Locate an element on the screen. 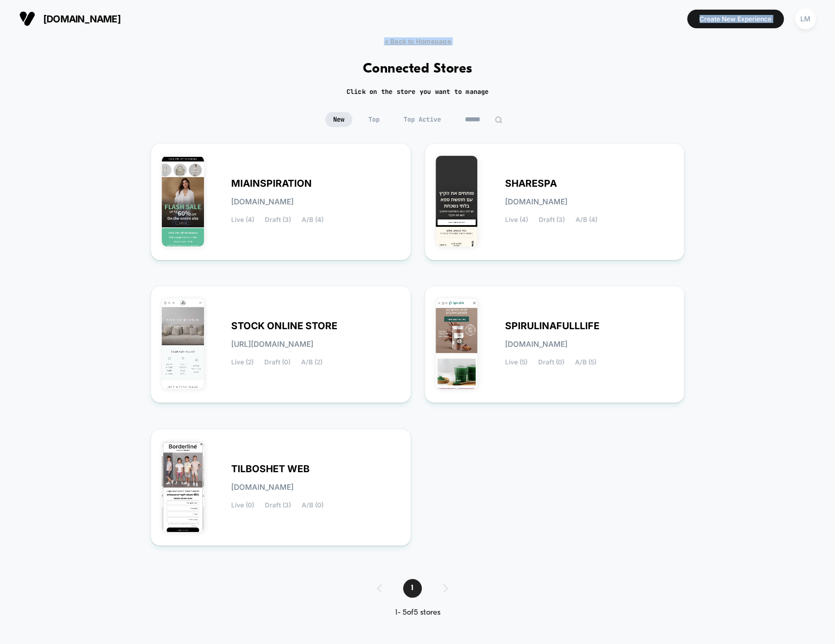 The height and width of the screenshot is (644, 835). span: Live (5) is located at coordinates (516, 362).